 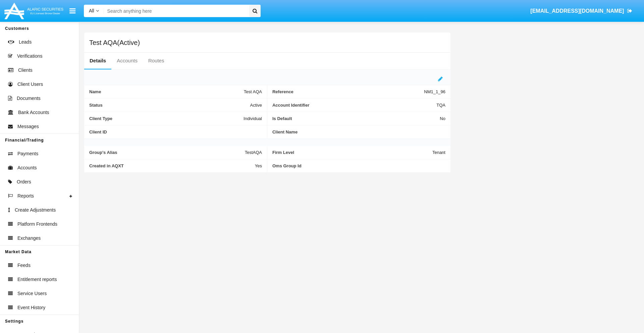 I want to click on a: All, so click(x=94, y=11).